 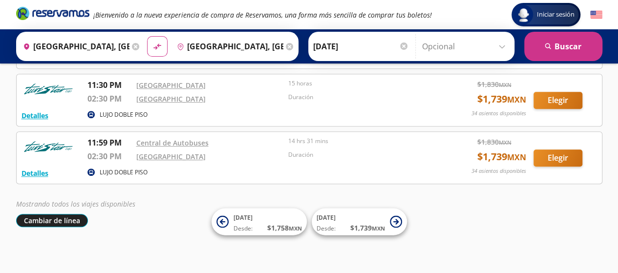 What do you see at coordinates (74, 46) in the screenshot?
I see `input: Buscar Origen` at bounding box center [74, 46].